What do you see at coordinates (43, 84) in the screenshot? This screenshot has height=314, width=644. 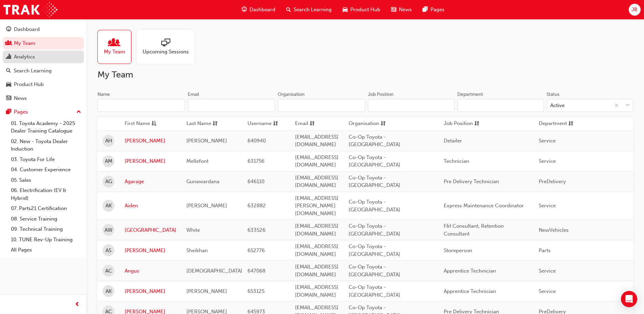 I see `a: Product Hub` at bounding box center [43, 84].